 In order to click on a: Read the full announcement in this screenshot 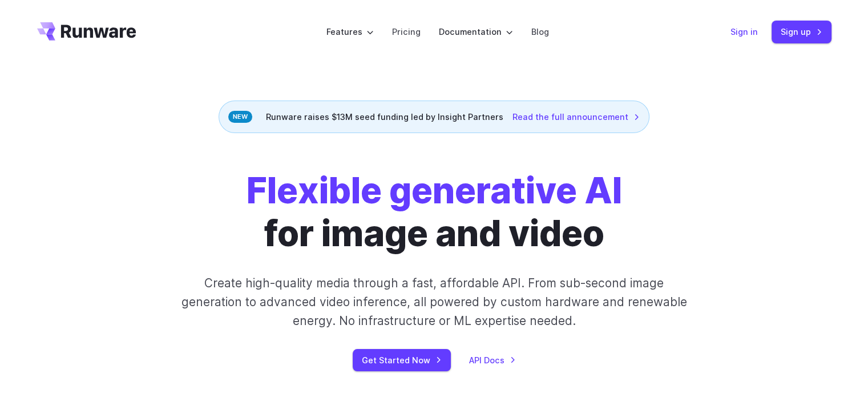, I will do `click(576, 116)`.